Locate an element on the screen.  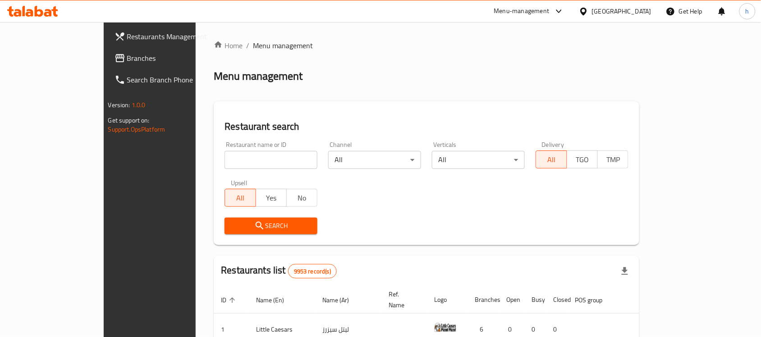
a: Support.OpsPlatform is located at coordinates (137, 129).